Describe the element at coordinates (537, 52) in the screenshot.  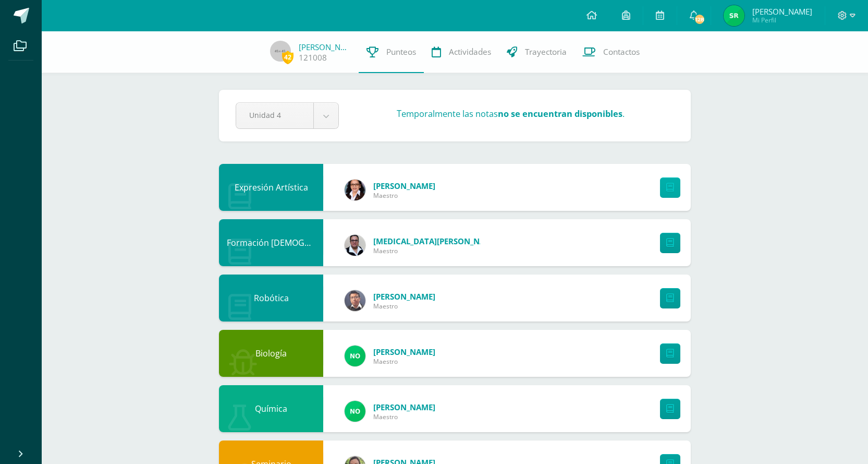
I see `a: Trayectoria` at that location.